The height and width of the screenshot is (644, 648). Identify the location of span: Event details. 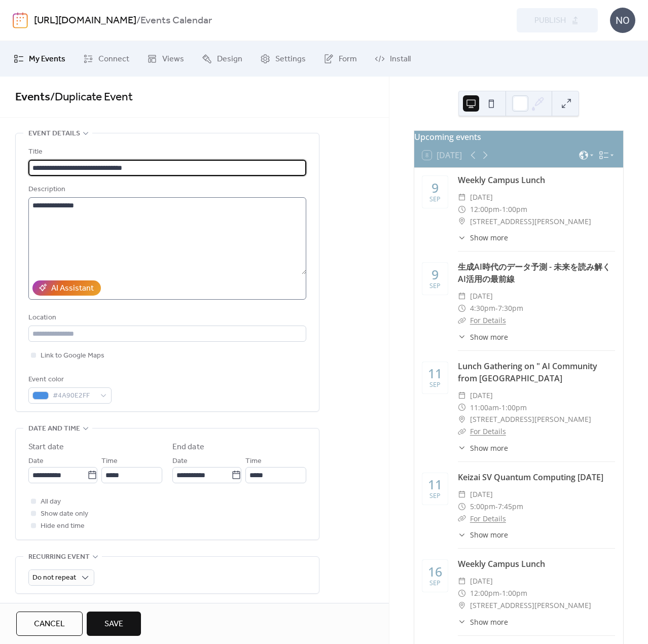
(54, 134).